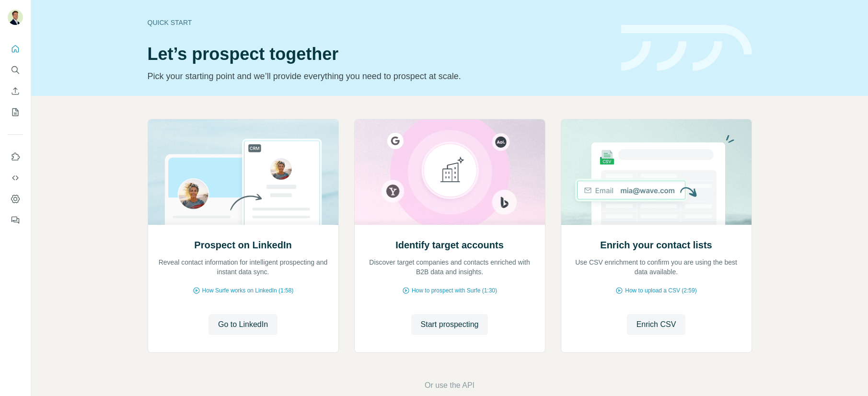 This screenshot has height=396, width=868. I want to click on img: Identify target accounts, so click(450, 172).